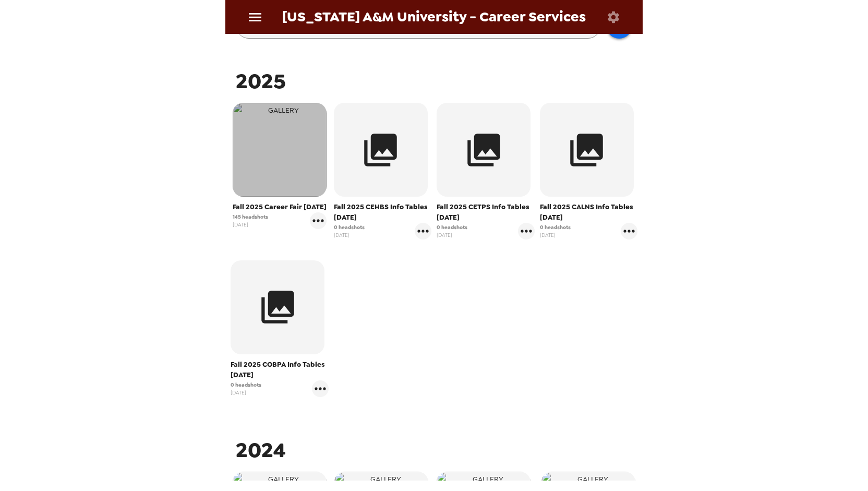  I want to click on span: 145 headshots, so click(250, 216).